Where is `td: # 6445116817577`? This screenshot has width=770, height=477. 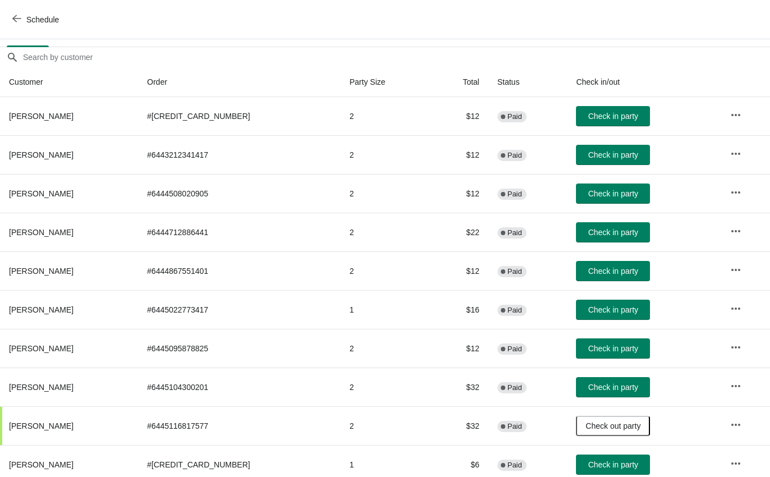 td: # 6445116817577 is located at coordinates (239, 425).